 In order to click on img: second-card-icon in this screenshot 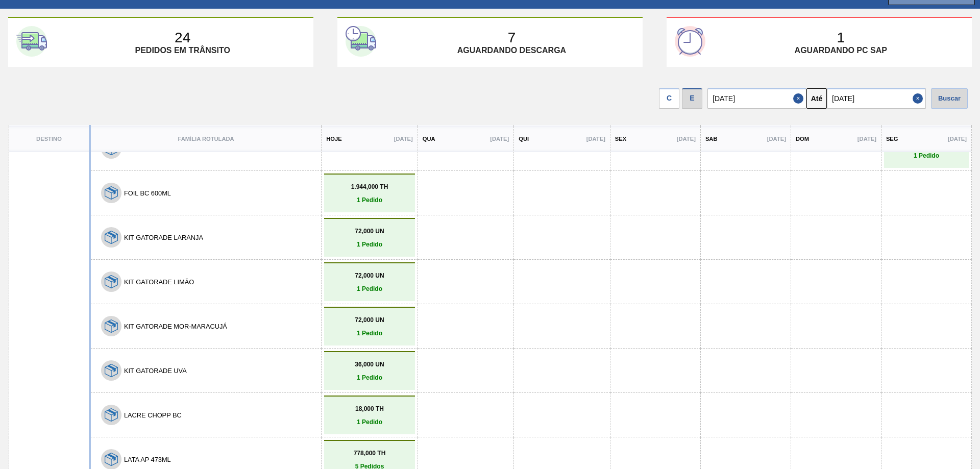, I will do `click(361, 41)`.